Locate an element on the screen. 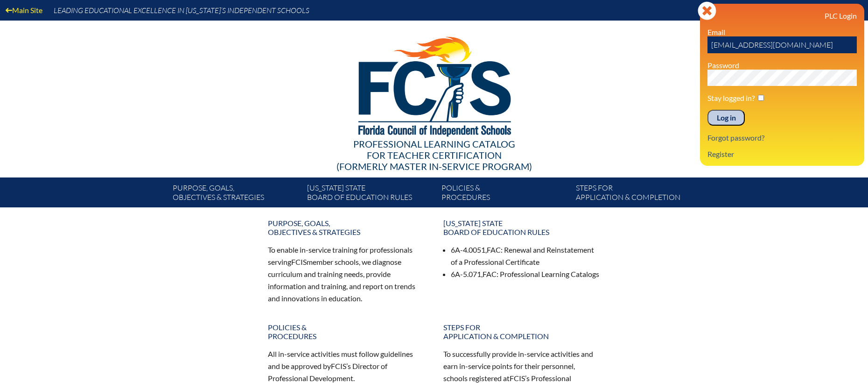 Image resolution: width=868 pixels, height=383 pixels. h3: PLC Login is located at coordinates (782, 16).